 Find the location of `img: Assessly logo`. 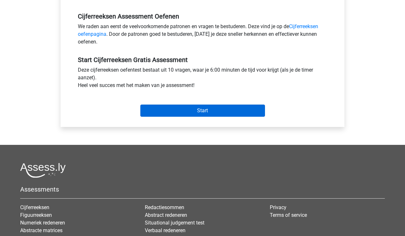

img: Assessly logo is located at coordinates (43, 170).